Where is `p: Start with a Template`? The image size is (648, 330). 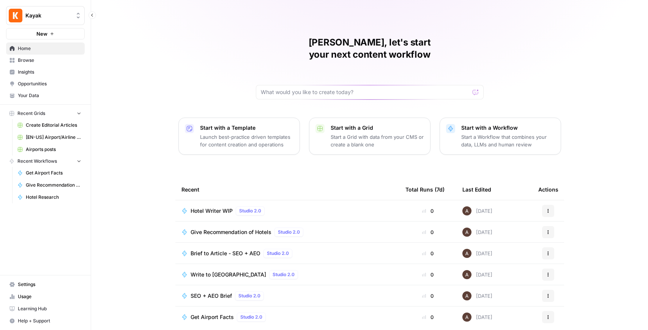 p: Start with a Template is located at coordinates (247, 128).